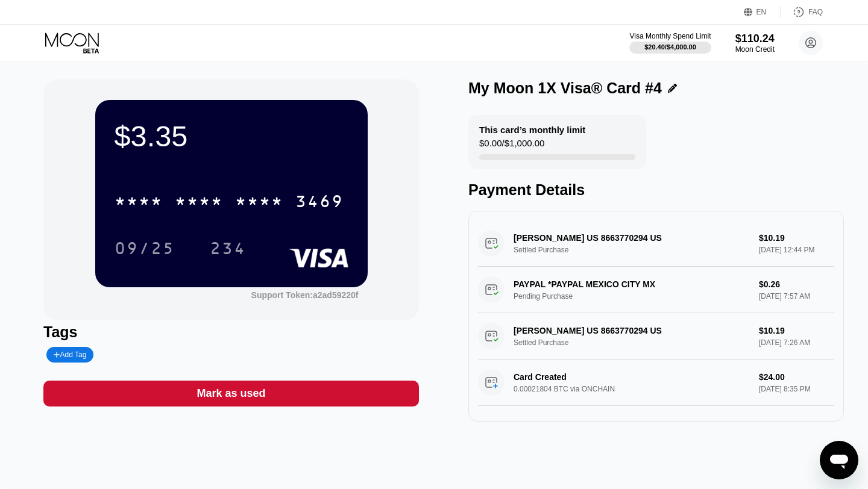 The width and height of the screenshot is (868, 489). What do you see at coordinates (669, 43) in the screenshot?
I see `div: Visa Monthly Spend Limit$20.40/$4,000.00` at bounding box center [669, 43].